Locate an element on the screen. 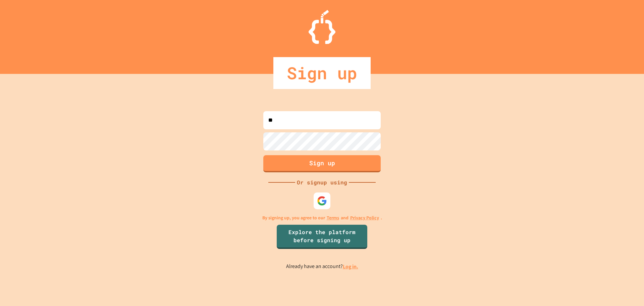 The image size is (644, 306). img: google-icon.svg is located at coordinates (322, 201).